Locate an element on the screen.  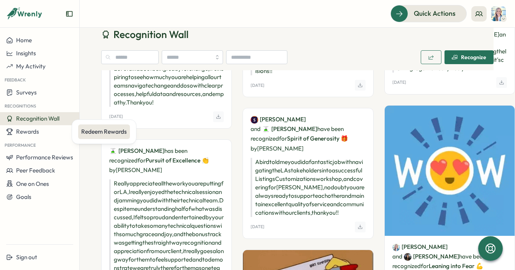
span: Peer Feedback is located at coordinates (36, 170).